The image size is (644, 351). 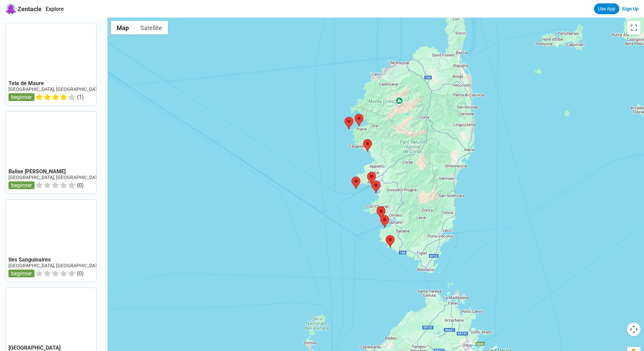 I want to click on span: Zentacle, so click(x=29, y=9).